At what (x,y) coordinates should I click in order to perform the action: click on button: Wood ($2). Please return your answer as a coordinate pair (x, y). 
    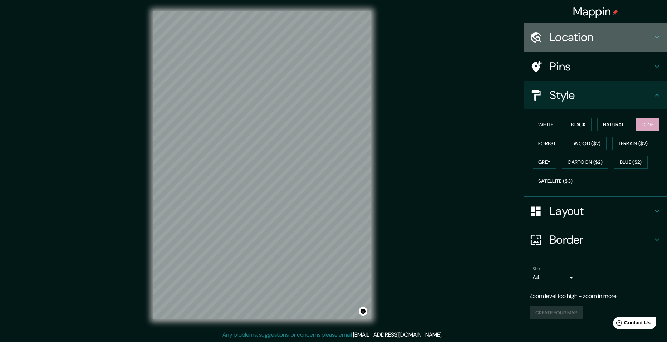
    Looking at the image, I should click on (587, 143).